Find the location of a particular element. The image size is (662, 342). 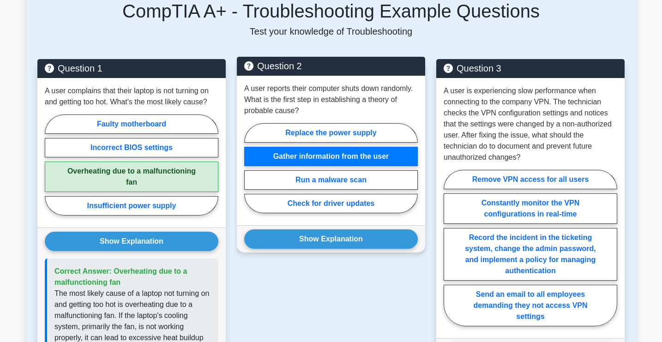

h5: Question 3 is located at coordinates (531, 68).